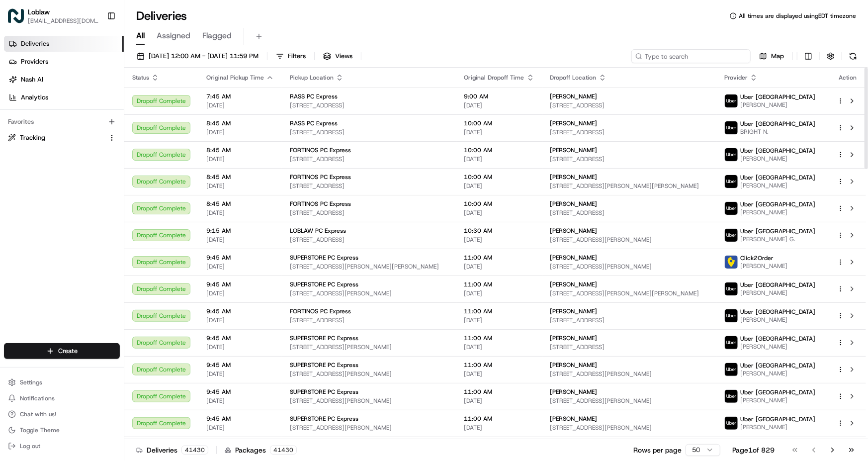  Describe the element at coordinates (195, 450) in the screenshot. I see `div: 41430` at that location.